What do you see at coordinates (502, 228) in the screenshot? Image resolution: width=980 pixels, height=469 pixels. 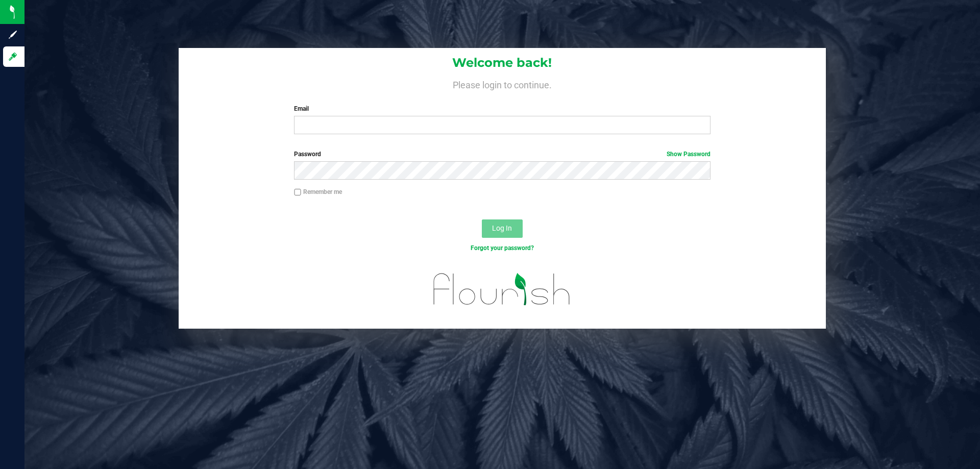 I see `span: Log In` at bounding box center [502, 228].